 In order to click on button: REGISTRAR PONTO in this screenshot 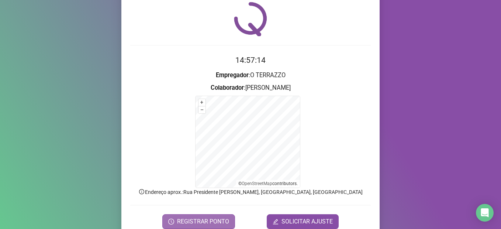, I will do `click(198, 221)`.